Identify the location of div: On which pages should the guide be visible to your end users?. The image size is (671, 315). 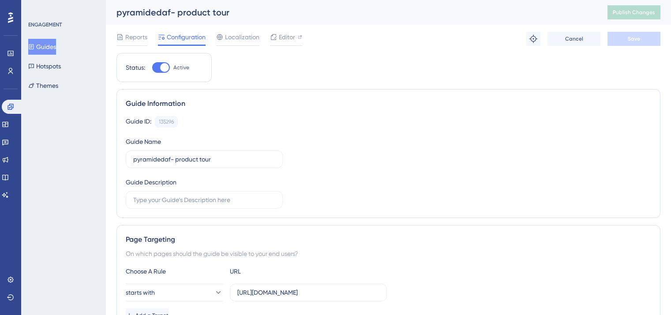
(388, 254).